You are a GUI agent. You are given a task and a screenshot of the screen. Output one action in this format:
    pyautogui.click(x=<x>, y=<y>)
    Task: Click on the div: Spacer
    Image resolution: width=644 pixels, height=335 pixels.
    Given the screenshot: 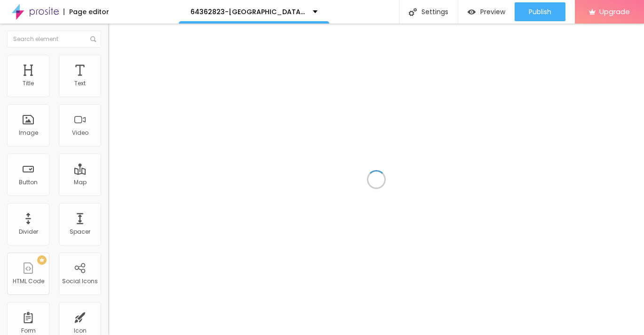 What is the action you would take?
    pyautogui.click(x=80, y=232)
    